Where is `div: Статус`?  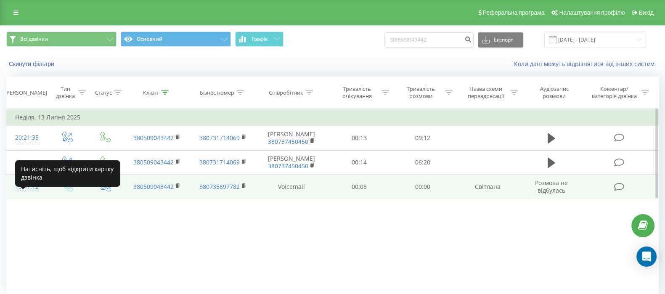
div: Статус is located at coordinates (104, 93).